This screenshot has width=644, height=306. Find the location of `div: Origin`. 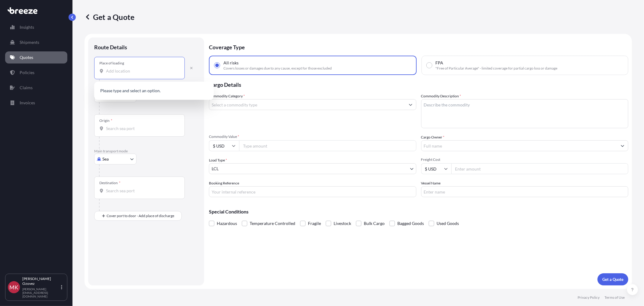

div: Origin is located at coordinates (105, 121).